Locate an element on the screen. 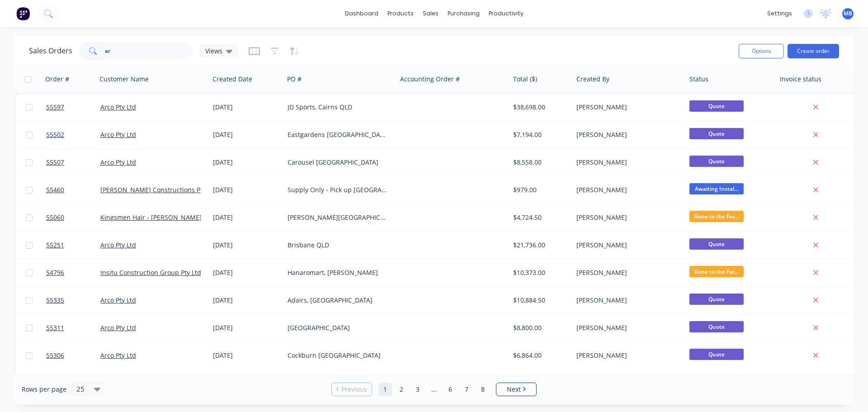  div: $38,698.00 is located at coordinates (540, 107).